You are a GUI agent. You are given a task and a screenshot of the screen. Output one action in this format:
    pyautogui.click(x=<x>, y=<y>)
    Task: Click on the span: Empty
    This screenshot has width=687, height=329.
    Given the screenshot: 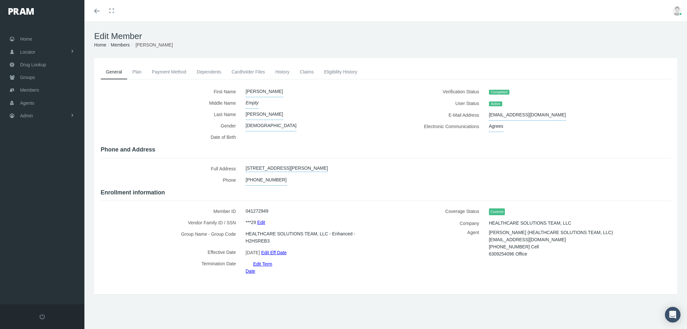 What is the action you would take?
    pyautogui.click(x=252, y=103)
    